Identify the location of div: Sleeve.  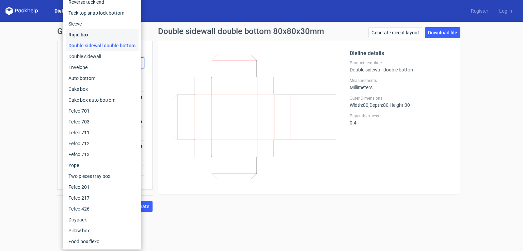
(102, 24).